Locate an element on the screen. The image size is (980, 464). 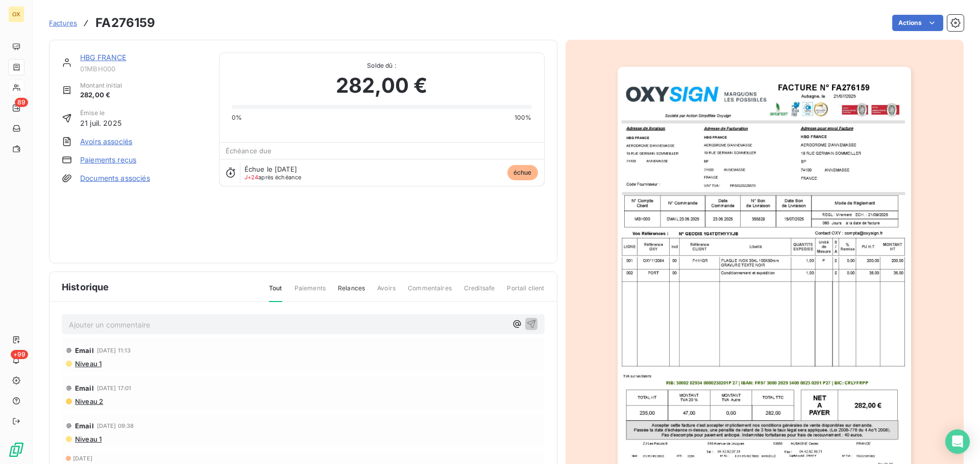
div: Open Intercom Messenger is located at coordinates (958, 442).